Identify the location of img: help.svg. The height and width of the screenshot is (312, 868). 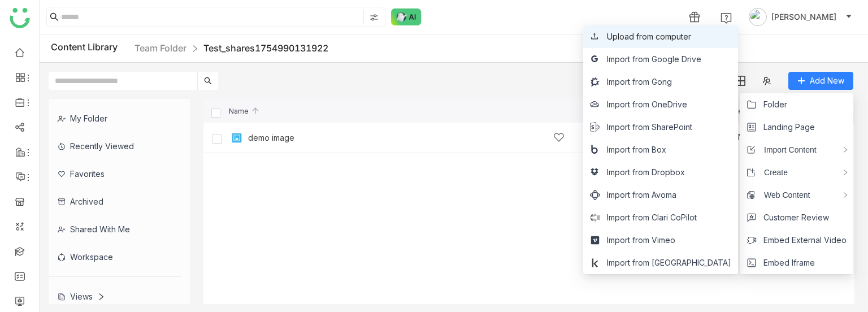
(726, 18).